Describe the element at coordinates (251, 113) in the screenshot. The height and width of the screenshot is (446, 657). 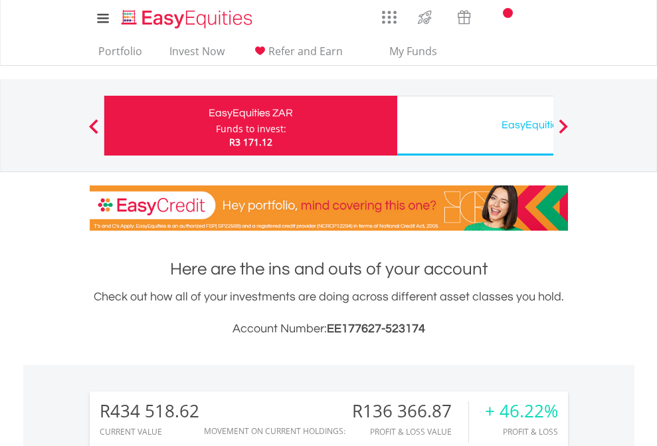
I see `div: EasyEquities ZAR` at that location.